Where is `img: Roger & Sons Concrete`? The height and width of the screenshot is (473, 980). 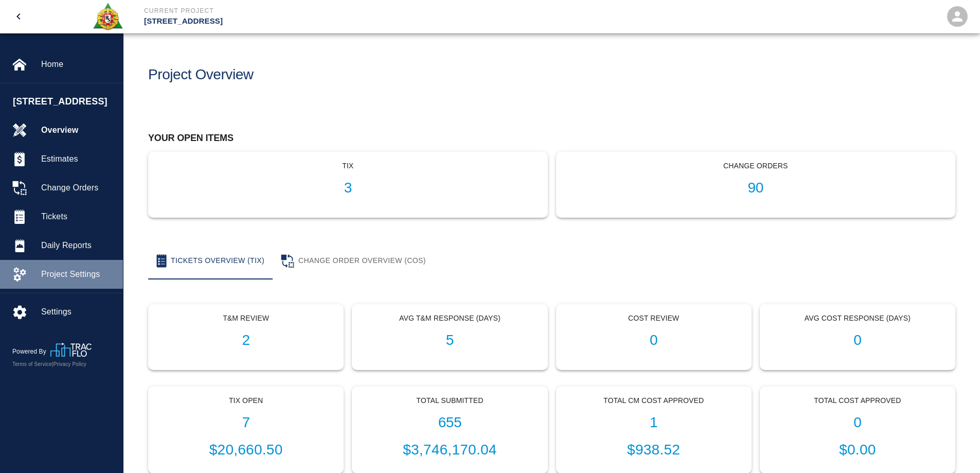
img: Roger & Sons Concrete is located at coordinates (108, 17).